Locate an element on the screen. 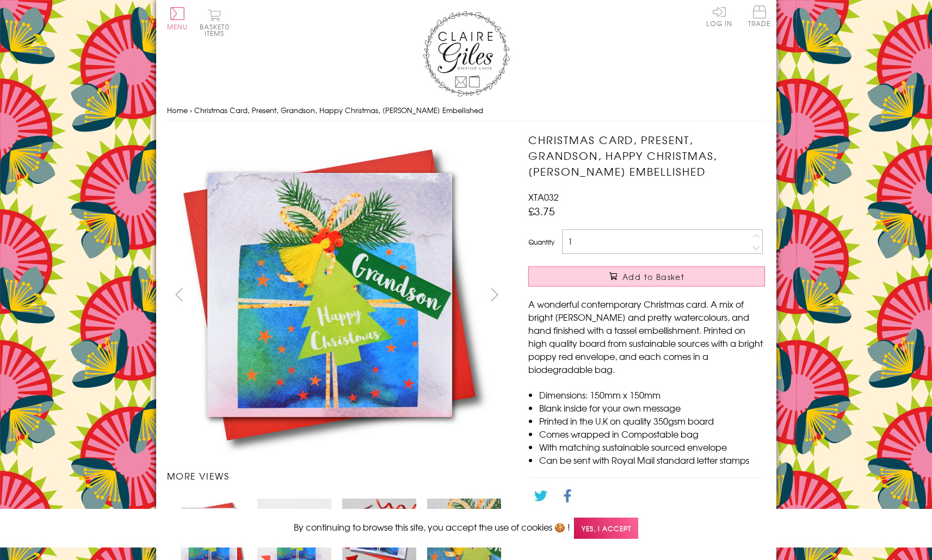  a: Log In is located at coordinates (719, 15).